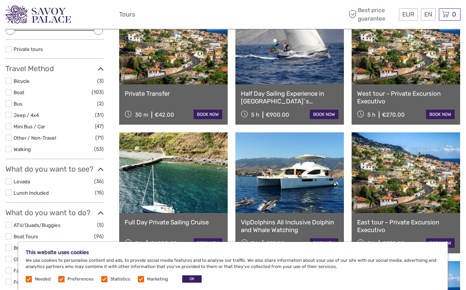  What do you see at coordinates (28, 49) in the screenshot?
I see `a: Private tours` at bounding box center [28, 49].